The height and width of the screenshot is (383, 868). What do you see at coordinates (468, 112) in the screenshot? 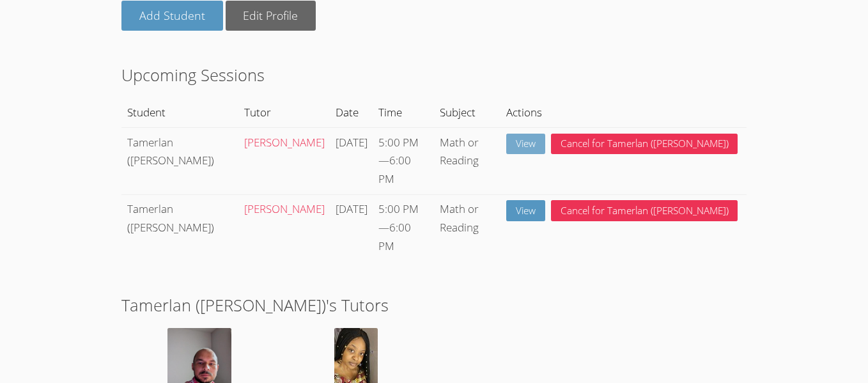
I see `th: Subject` at bounding box center [468, 112].